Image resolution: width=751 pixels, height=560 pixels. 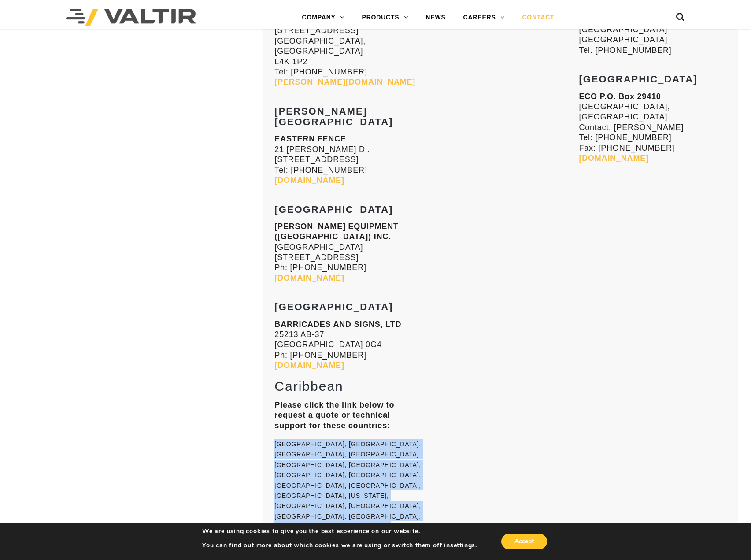 What do you see at coordinates (339, 531) in the screenshot?
I see `p: We are using cookies to give you the best experience on our website.` at bounding box center [339, 531].